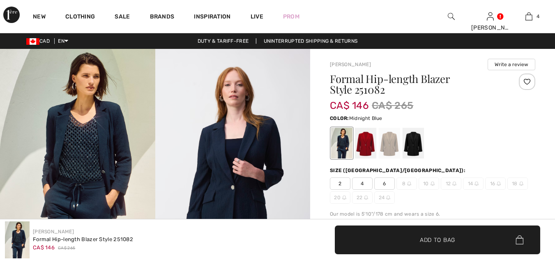  Describe the element at coordinates (429, 183) in the screenshot. I see `span: 10` at that location.